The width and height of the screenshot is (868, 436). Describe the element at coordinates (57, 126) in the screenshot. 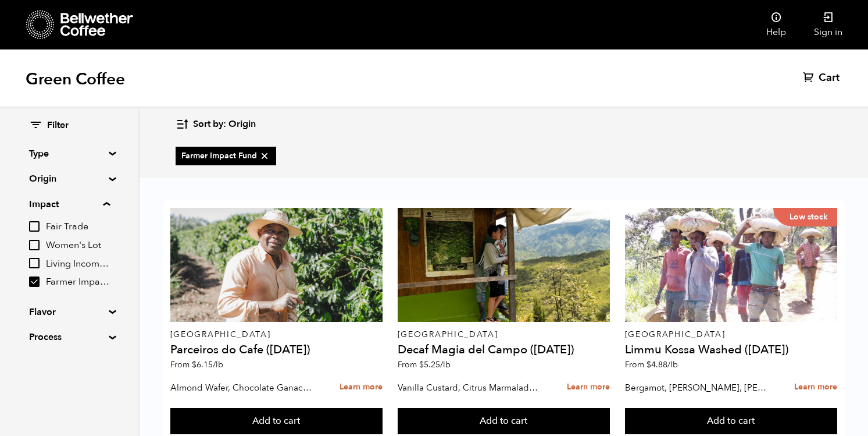

I see `span: Filter` at that location.